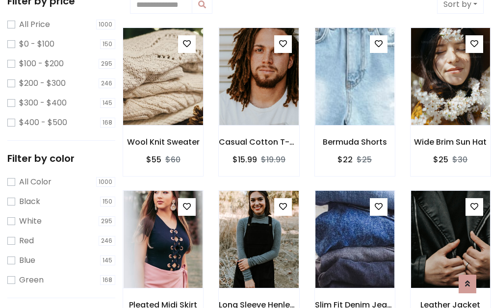 This screenshot has height=308, width=491. Describe the element at coordinates (450, 142) in the screenshot. I see `h6: Wide Brim Sun Hat` at that location.